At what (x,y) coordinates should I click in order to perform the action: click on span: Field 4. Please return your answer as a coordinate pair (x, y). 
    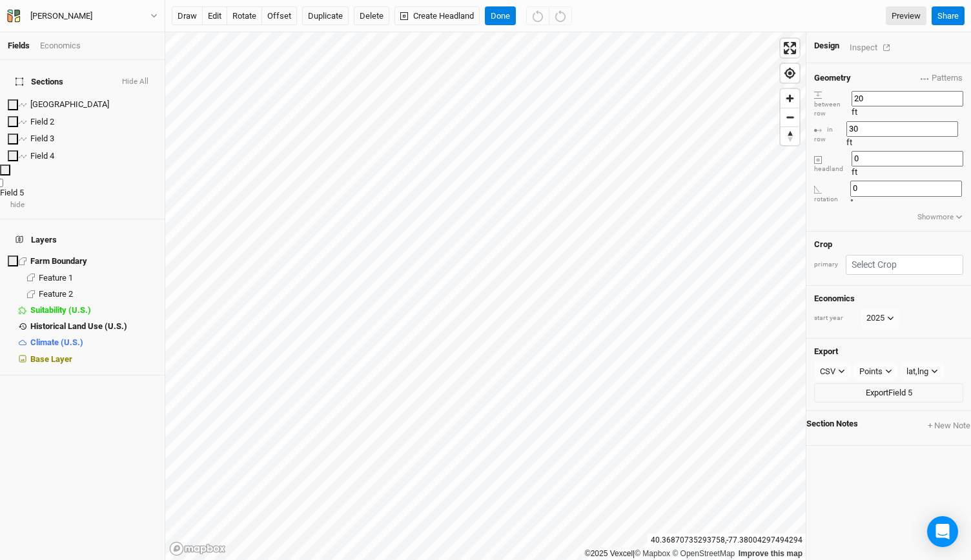
    Looking at the image, I should click on (42, 156).